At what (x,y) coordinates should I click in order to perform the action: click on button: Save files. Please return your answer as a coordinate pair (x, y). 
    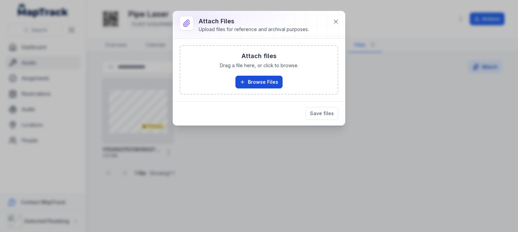
    Looking at the image, I should click on (322, 113).